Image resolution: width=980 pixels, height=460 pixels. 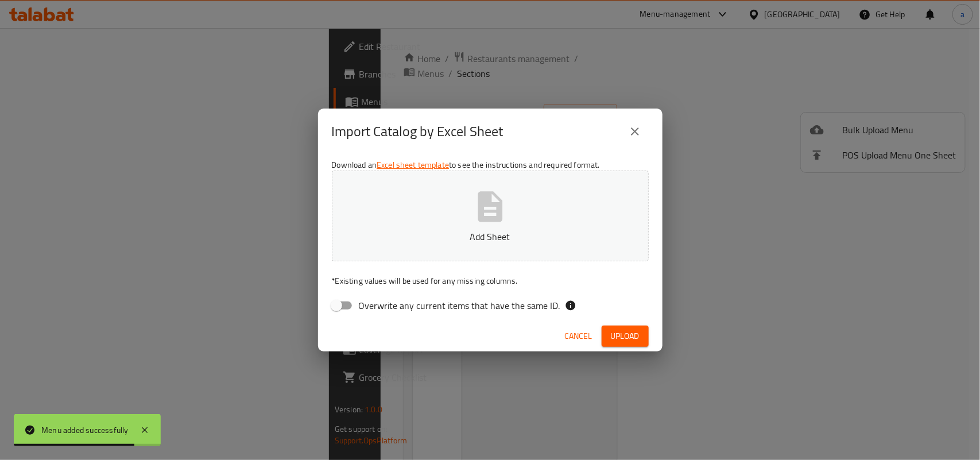 I want to click on p: Existing values will be used for any missing columns., so click(x=490, y=281).